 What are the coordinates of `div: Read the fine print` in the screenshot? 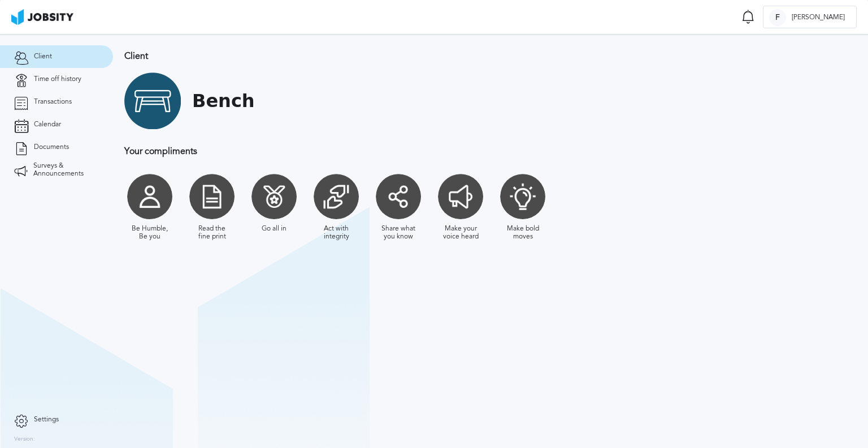 It's located at (212, 233).